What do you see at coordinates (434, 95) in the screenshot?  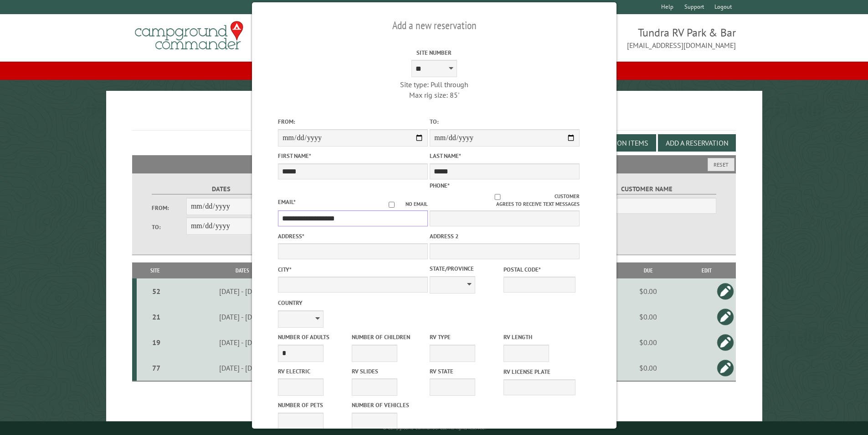 I see `div: Max rig size: 85'` at bounding box center [434, 95].